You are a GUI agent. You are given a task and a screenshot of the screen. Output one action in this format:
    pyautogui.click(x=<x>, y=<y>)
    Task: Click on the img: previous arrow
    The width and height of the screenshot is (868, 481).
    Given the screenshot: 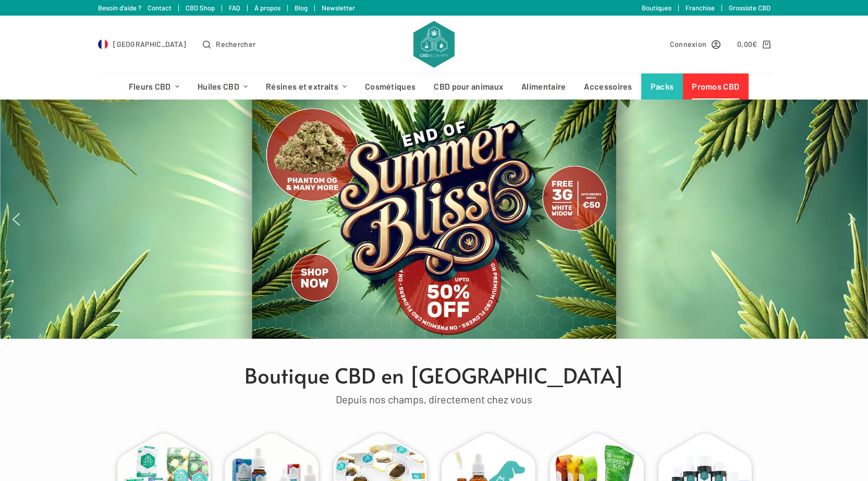 What is the action you would take?
    pyautogui.click(x=17, y=219)
    